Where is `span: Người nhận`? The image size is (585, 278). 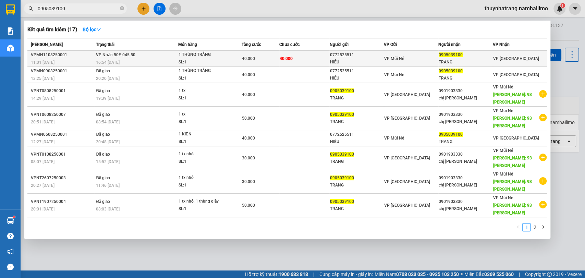
span: Người nhận is located at coordinates (449, 45).